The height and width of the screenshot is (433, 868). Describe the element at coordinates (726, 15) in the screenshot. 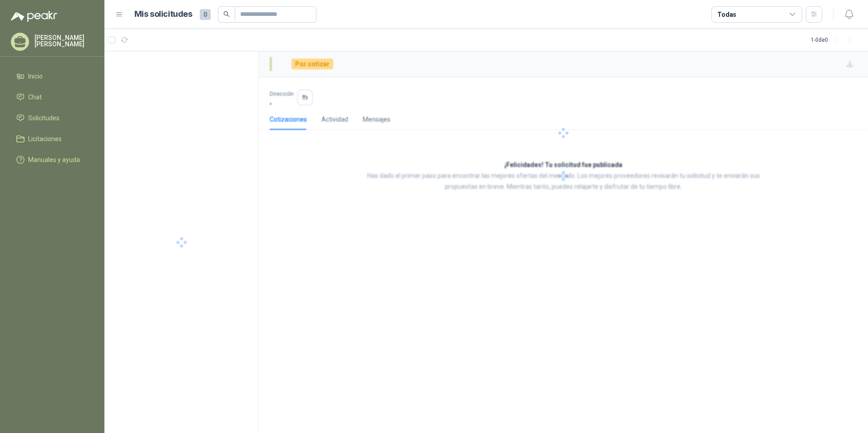

I see `div: Todas` at that location.